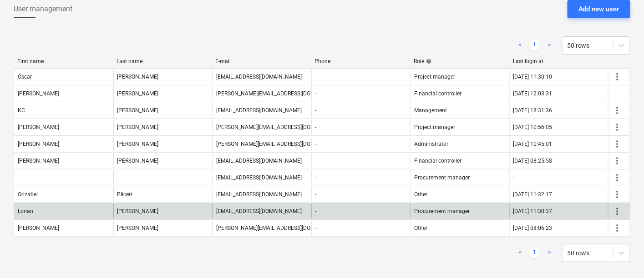 Image resolution: width=644 pixels, height=278 pixels. Describe the element at coordinates (262, 61) in the screenshot. I see `div: E-mail` at that location.